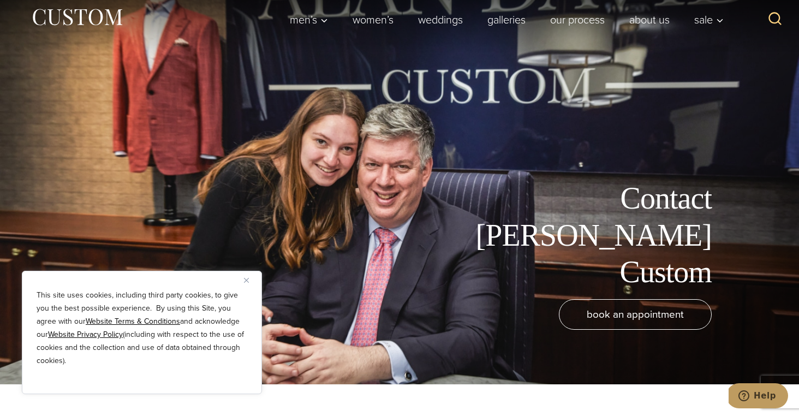 Image resolution: width=799 pixels, height=416 pixels. Describe the element at coordinates (36, 13) in the screenshot. I see `span: Help` at that location.